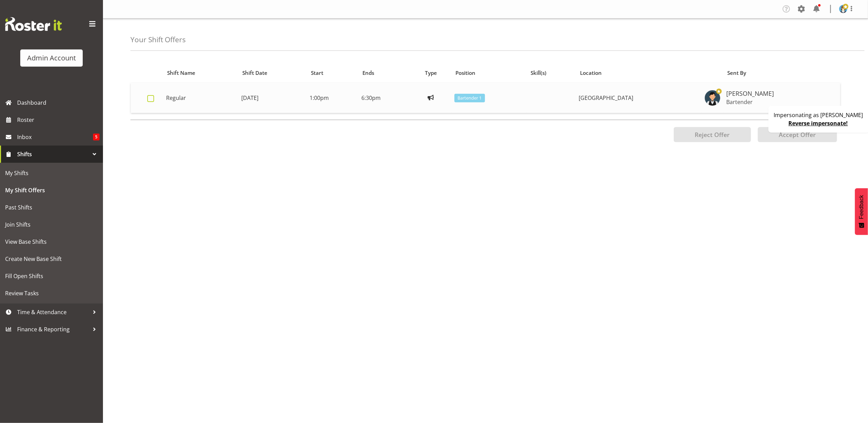 Image resolution: width=868 pixels, height=423 pixels. I want to click on span: Dashboard, so click(58, 103).